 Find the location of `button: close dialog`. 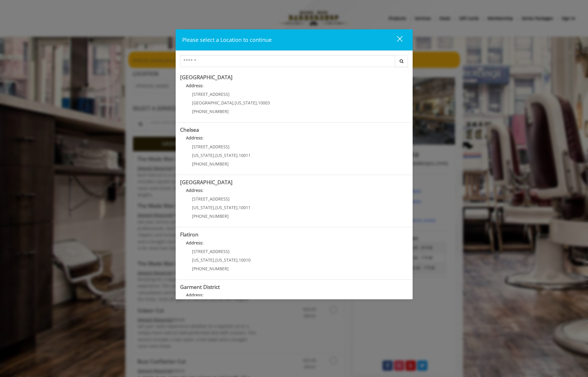

button: close dialog is located at coordinates (396, 40).